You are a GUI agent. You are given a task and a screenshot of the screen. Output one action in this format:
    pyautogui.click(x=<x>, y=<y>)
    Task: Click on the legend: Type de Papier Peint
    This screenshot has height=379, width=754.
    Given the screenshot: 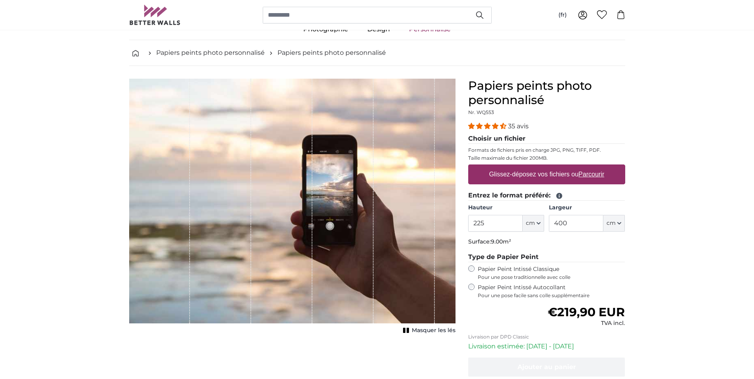 What is the action you would take?
    pyautogui.click(x=546, y=257)
    